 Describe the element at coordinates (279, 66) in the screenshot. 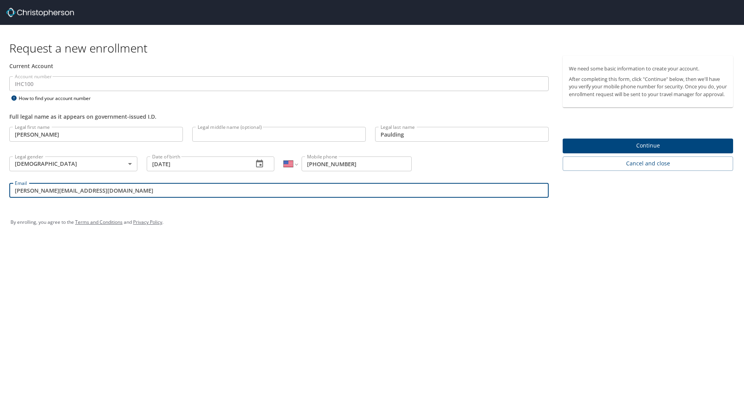

I see `div: Current Account` at that location.